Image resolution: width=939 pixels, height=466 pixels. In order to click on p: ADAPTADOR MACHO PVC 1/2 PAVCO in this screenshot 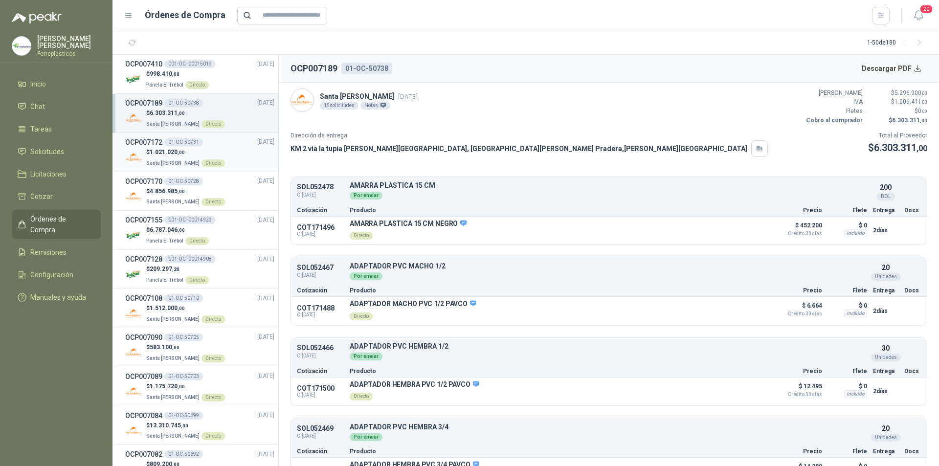, I will do `click(413, 304)`.